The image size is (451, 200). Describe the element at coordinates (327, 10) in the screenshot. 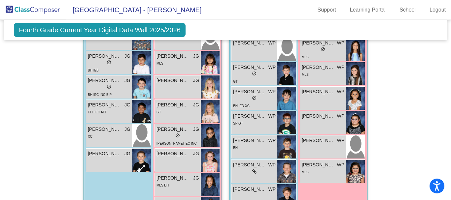

I see `a: Support` at that location.